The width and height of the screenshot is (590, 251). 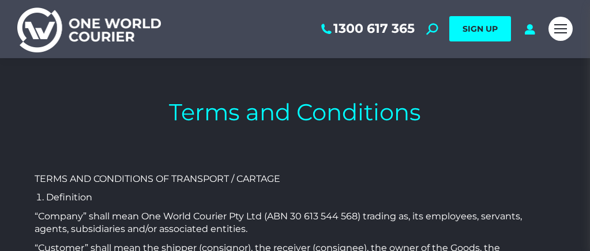 I want to click on li: Definition, so click(x=300, y=198).